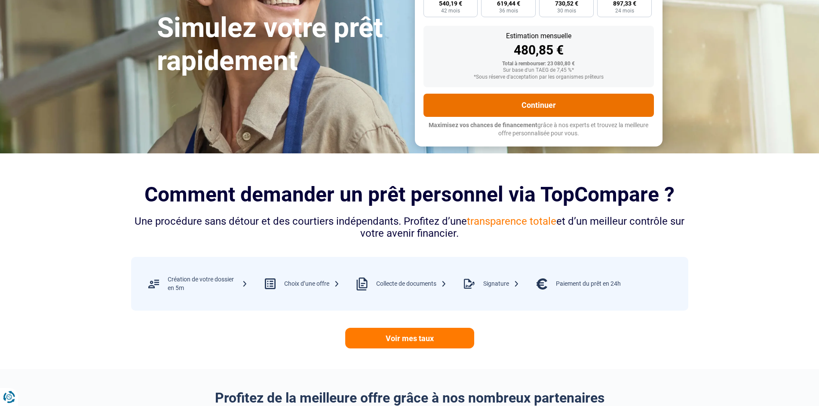 The height and width of the screenshot is (406, 819). I want to click on span: Maximisez vos chances de financement, so click(483, 125).